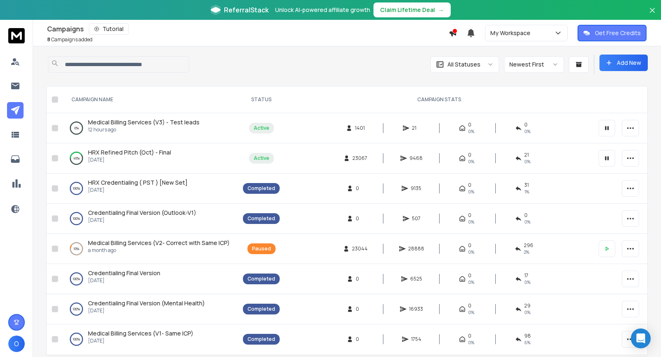 The width and height of the screenshot is (661, 357). I want to click on span: 98, so click(527, 336).